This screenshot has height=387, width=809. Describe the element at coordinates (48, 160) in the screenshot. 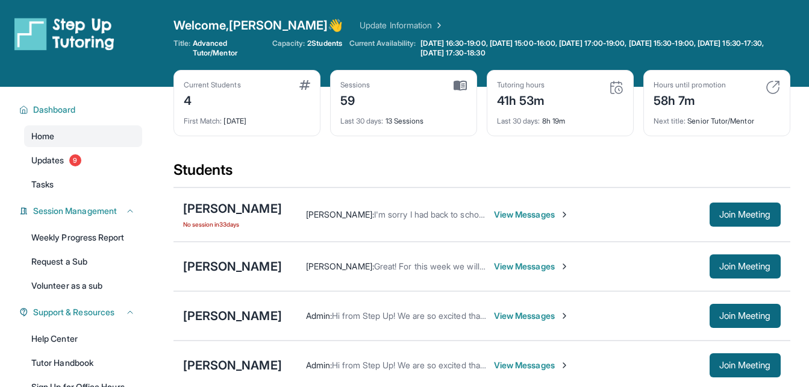

I see `span: Updates` at that location.